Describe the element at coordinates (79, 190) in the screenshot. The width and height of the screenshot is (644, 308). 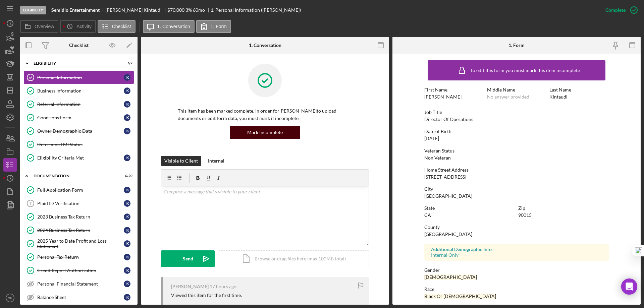
I see `a: Full Application FormIK` at that location.